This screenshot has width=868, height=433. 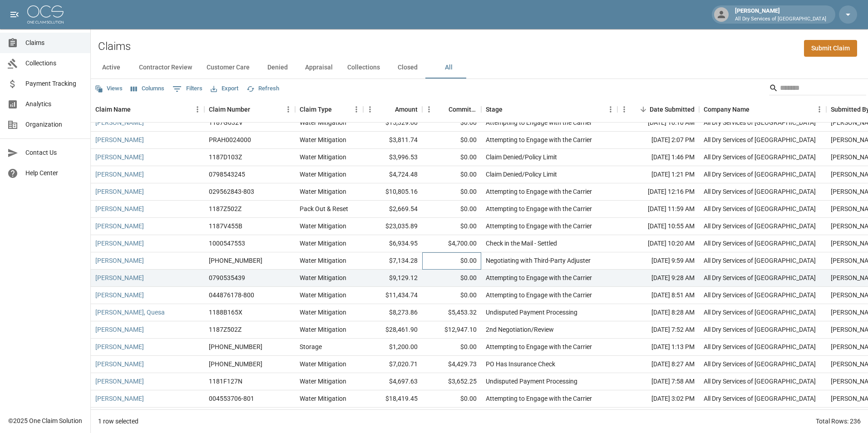 What do you see at coordinates (364, 68) in the screenshot?
I see `button: Collections` at bounding box center [364, 68].